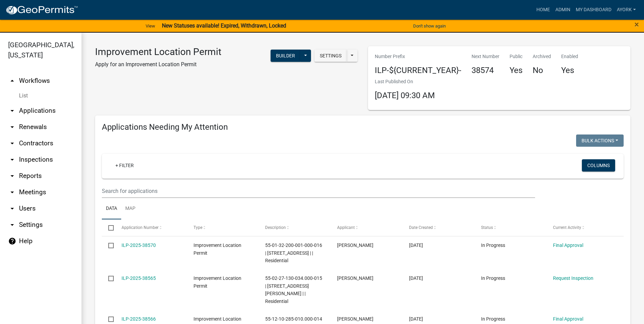 This screenshot has width=644, height=324. What do you see at coordinates (626, 10) in the screenshot?
I see `a: ayork` at bounding box center [626, 10].